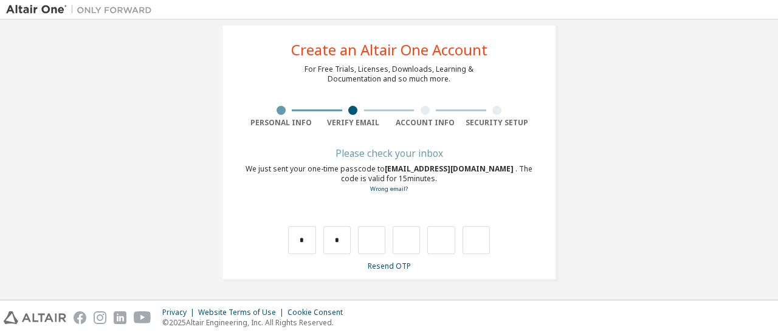  Describe the element at coordinates (389, 153) in the screenshot. I see `div: Please check your inbox` at that location.